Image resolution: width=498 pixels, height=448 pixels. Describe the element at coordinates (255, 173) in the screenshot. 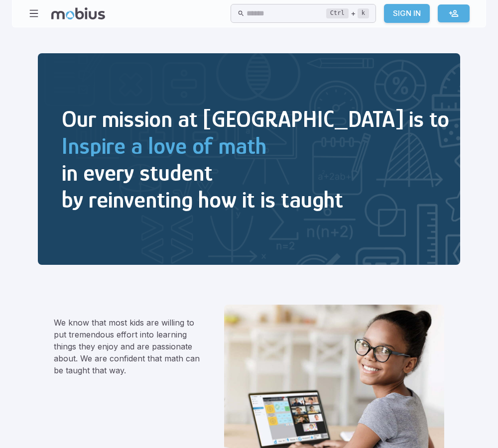

I see `h2: in every student` at that location.